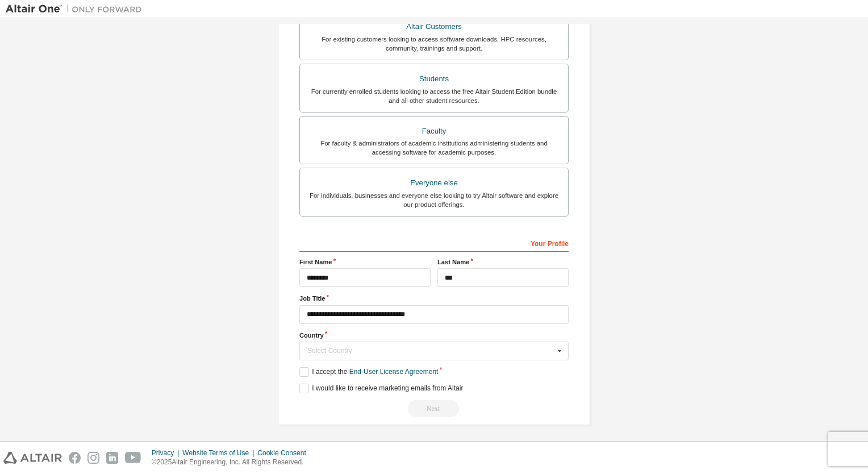 This screenshot has width=868, height=474. Describe the element at coordinates (434, 27) in the screenshot. I see `div: Altair Customers` at that location.